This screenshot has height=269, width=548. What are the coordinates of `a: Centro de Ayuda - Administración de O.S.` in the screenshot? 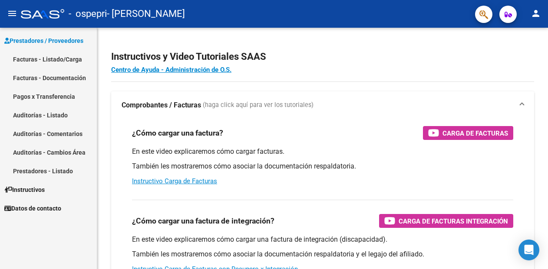 It's located at (171, 70).